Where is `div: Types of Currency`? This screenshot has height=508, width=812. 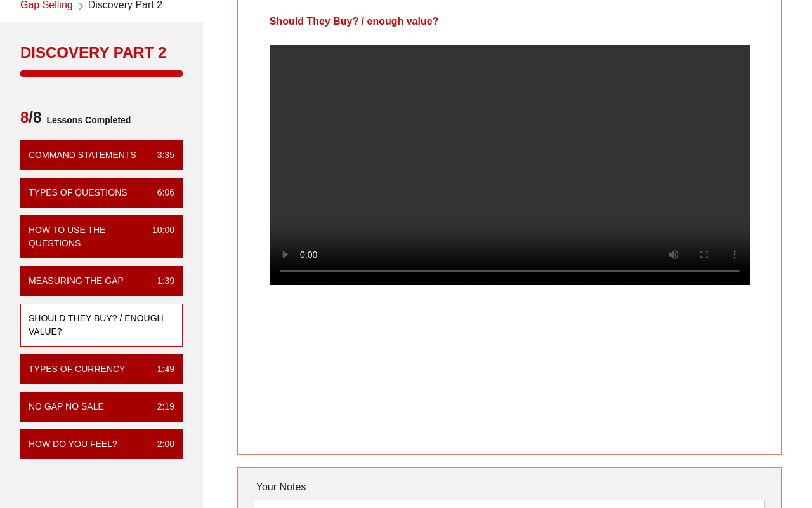 div: Types of Currency is located at coordinates (77, 369).